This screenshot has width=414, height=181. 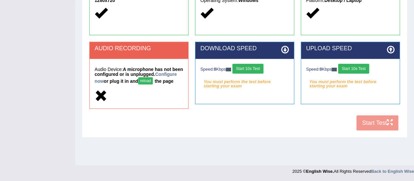 I want to click on a: Configure now, so click(x=136, y=77).